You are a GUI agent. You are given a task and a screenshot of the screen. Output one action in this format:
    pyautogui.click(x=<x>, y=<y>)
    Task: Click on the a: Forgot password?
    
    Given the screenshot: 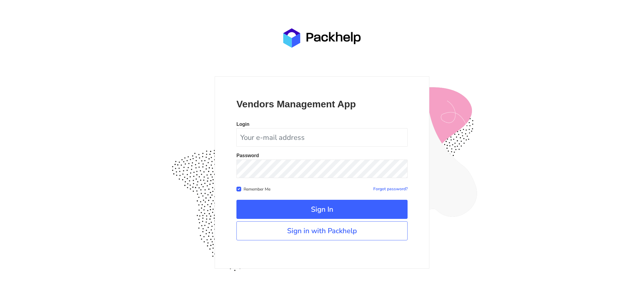 What is the action you would take?
    pyautogui.click(x=390, y=189)
    